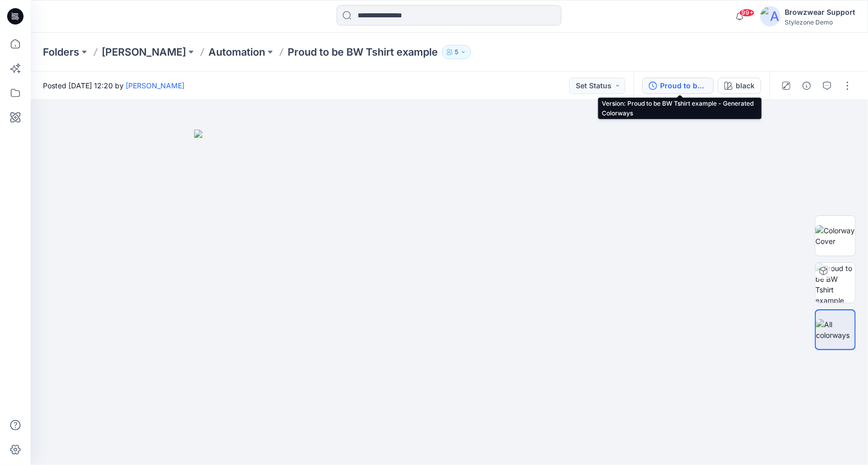 The image size is (868, 465). I want to click on p: Proud to be BW Tshirt example, so click(363, 52).